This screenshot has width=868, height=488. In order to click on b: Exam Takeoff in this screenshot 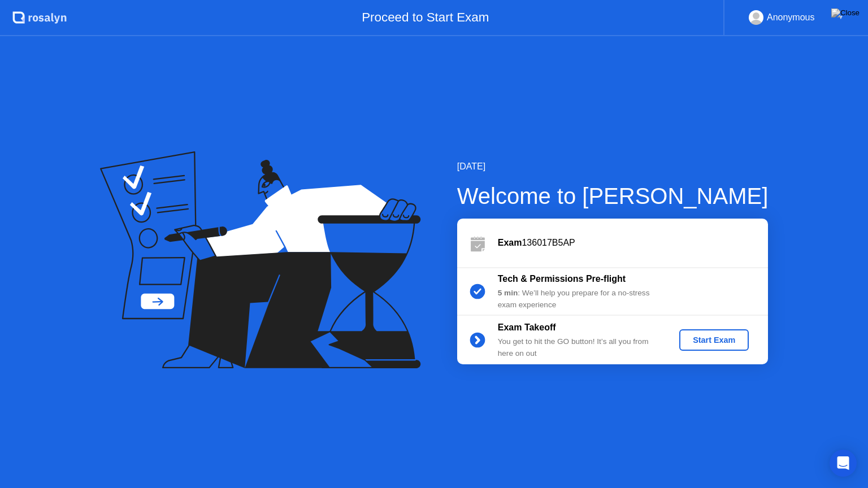, I will do `click(527, 327)`.